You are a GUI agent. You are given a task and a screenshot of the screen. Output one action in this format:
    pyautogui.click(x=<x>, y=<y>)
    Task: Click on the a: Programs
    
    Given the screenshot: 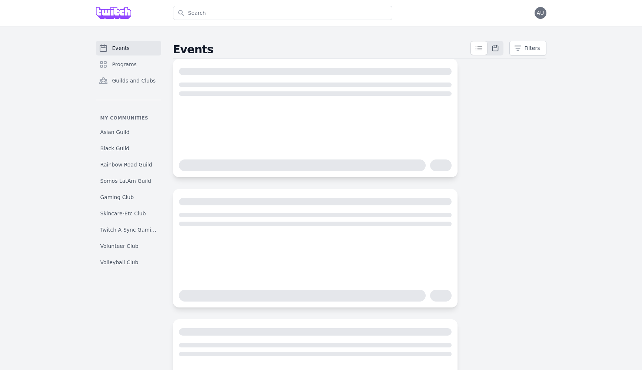 What is the action you would take?
    pyautogui.click(x=129, y=64)
    